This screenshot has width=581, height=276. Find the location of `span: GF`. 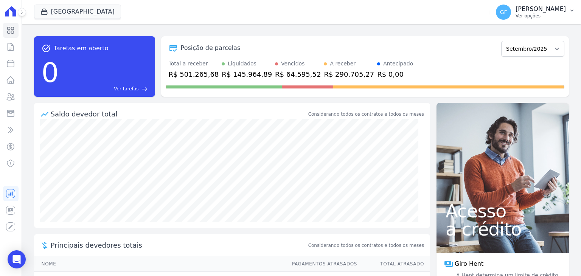

span: GF is located at coordinates (504, 12).